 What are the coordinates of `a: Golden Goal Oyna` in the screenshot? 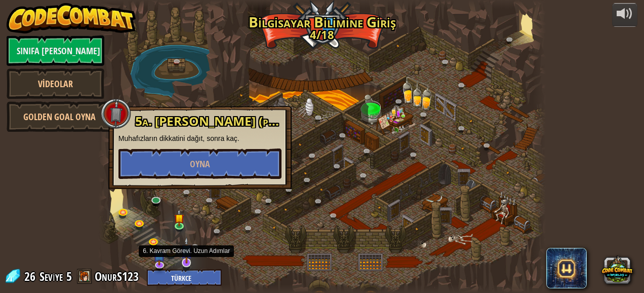 It's located at (60, 116).